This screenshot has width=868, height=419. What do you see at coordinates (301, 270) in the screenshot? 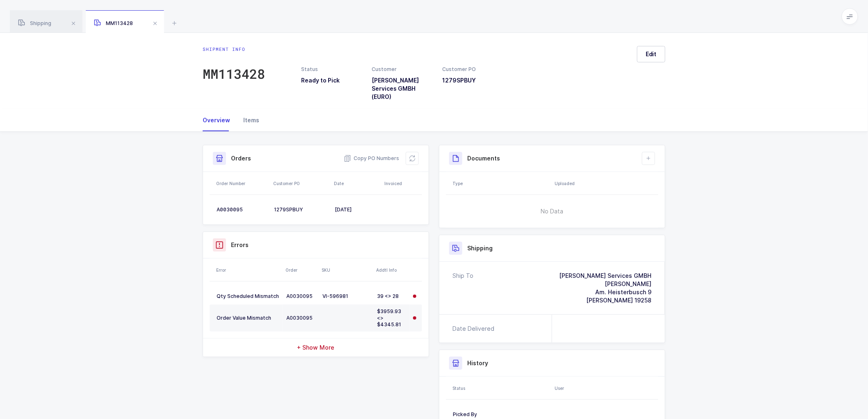
I see `div: Order` at bounding box center [301, 270].